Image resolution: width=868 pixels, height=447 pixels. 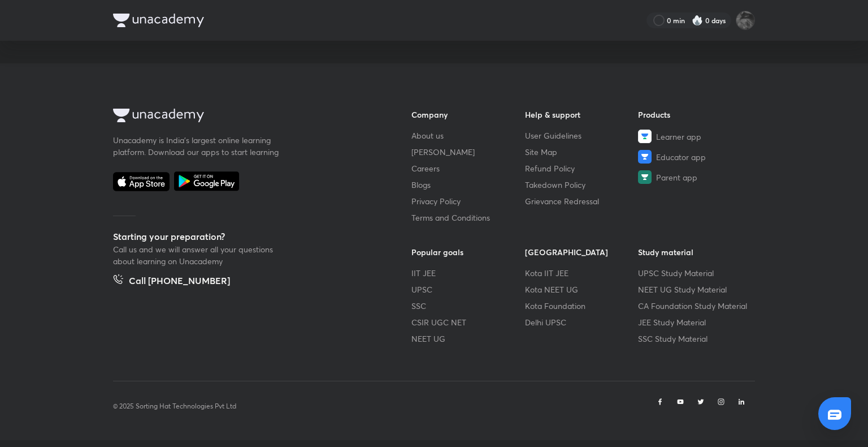 I want to click on a: CA Foundation Study Material, so click(x=694, y=306).